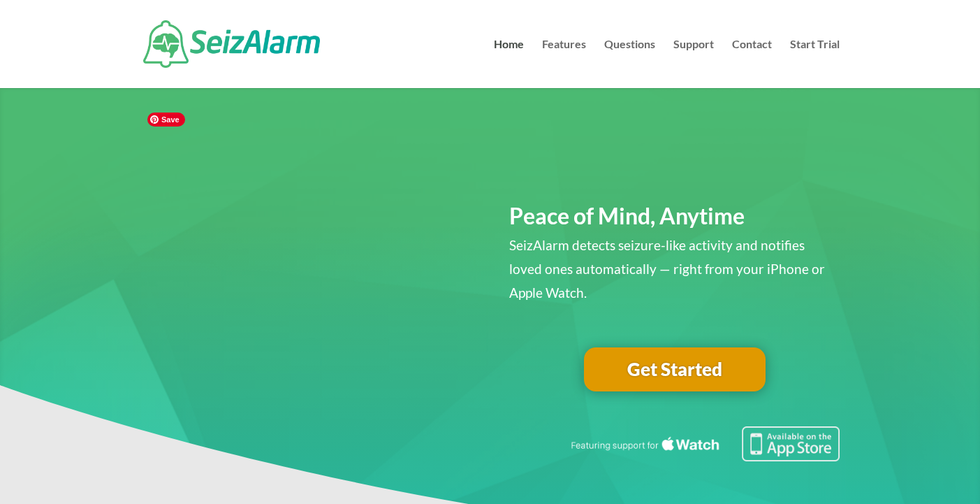 Image resolution: width=980 pixels, height=504 pixels. Describe the element at coordinates (630, 64) in the screenshot. I see `a: Questions` at that location.